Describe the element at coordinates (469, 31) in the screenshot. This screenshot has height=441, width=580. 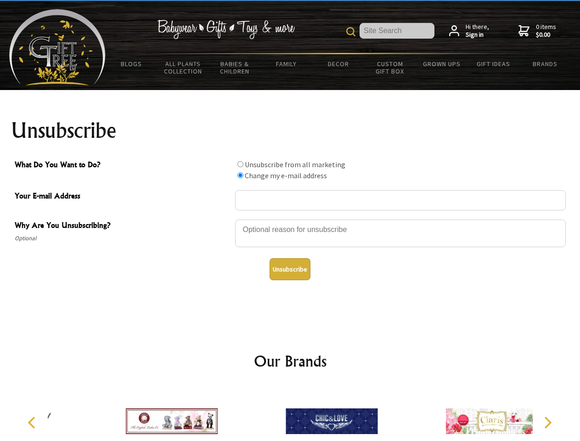
I see `a: Hi there,Sign in` at that location.